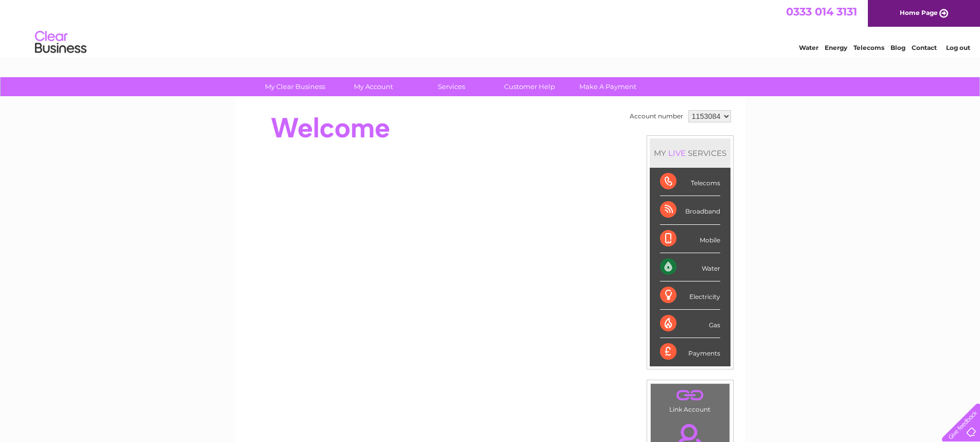 The image size is (980, 442). What do you see at coordinates (690, 239) in the screenshot?
I see `div: Mobile` at bounding box center [690, 239].